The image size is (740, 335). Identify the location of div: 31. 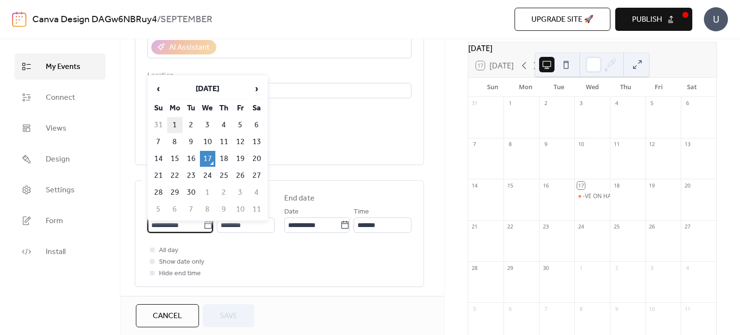
(474, 103).